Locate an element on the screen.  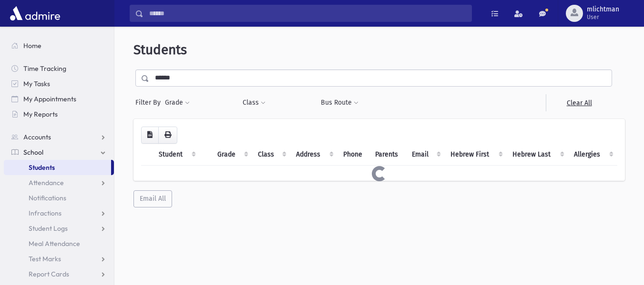
th: Grade is located at coordinates (232, 155).